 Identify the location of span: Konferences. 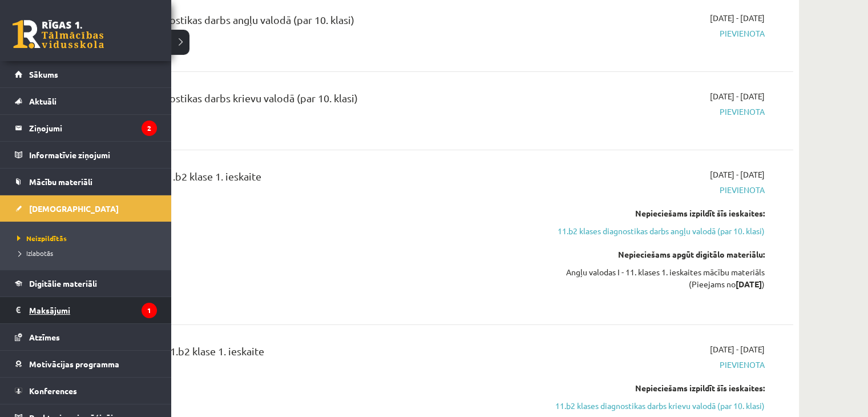
(53, 391).